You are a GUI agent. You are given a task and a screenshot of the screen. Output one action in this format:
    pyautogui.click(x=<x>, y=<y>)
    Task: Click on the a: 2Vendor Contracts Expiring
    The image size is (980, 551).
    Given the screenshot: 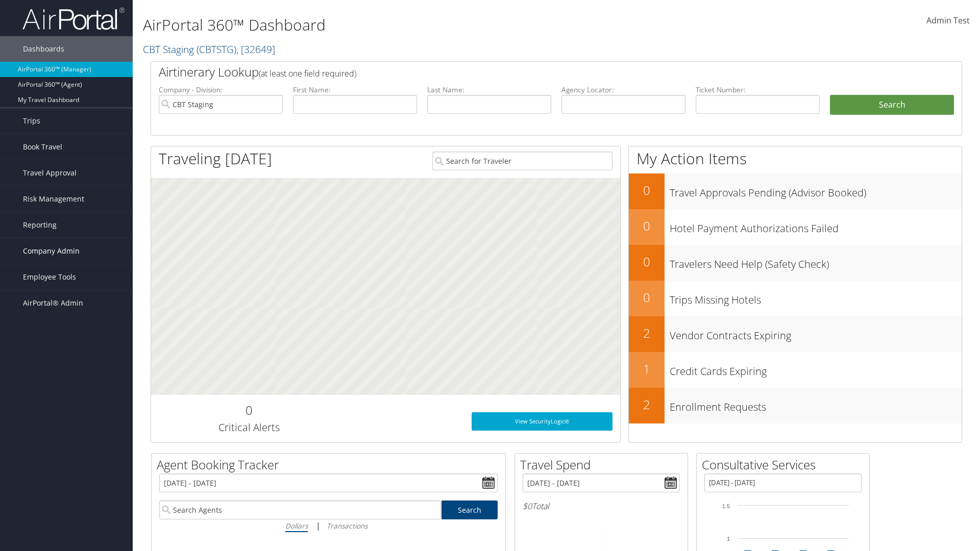 What is the action you would take?
    pyautogui.click(x=795, y=335)
    